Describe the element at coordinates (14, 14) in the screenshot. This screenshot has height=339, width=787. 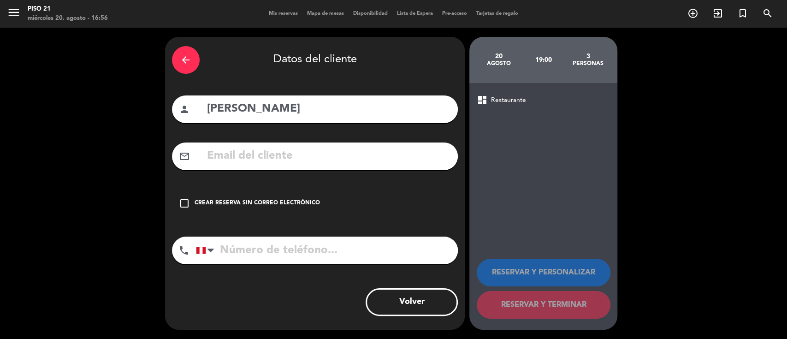
I see `button: menu` at that location.